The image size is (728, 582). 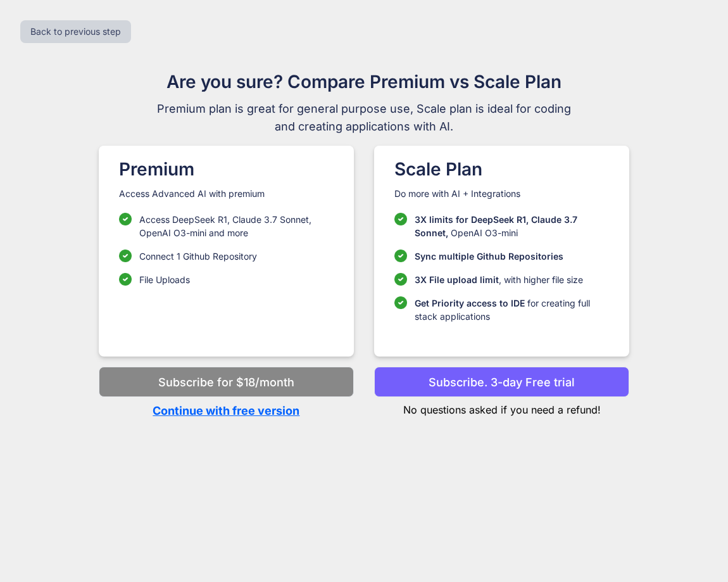 What do you see at coordinates (499, 279) in the screenshot?
I see `p: , with higher file size` at bounding box center [499, 279].